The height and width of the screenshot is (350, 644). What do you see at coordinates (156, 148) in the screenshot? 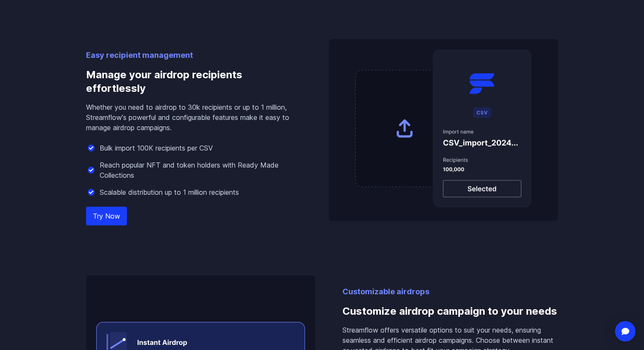
I see `p: Bulk import 100K recipients per CSV` at bounding box center [156, 148].